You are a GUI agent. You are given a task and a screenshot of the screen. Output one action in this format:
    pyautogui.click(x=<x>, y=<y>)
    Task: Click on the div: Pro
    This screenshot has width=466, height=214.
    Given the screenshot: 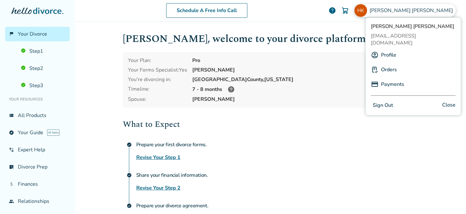 What is the action you would take?
    pyautogui.click(x=303, y=61)
    